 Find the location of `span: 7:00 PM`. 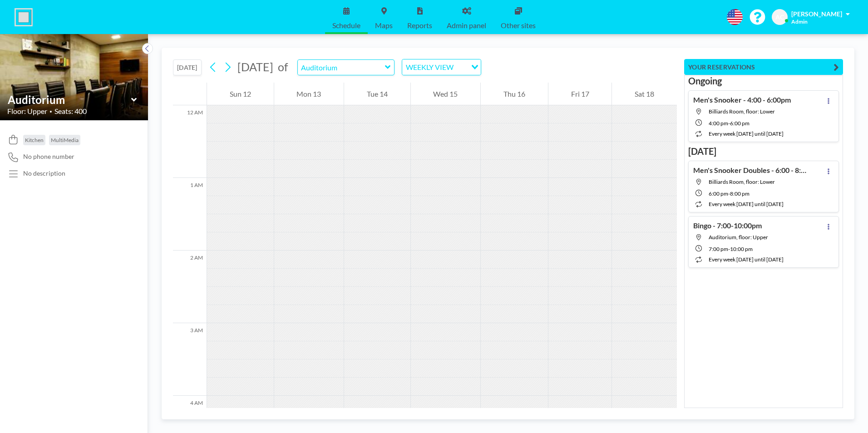

span: 7:00 PM is located at coordinates (718, 249).